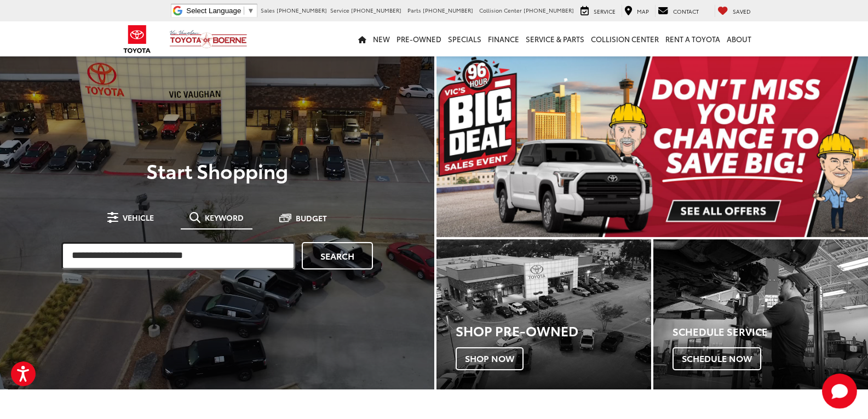 This screenshot has width=868, height=419. I want to click on a: Select Language​, so click(220, 11).